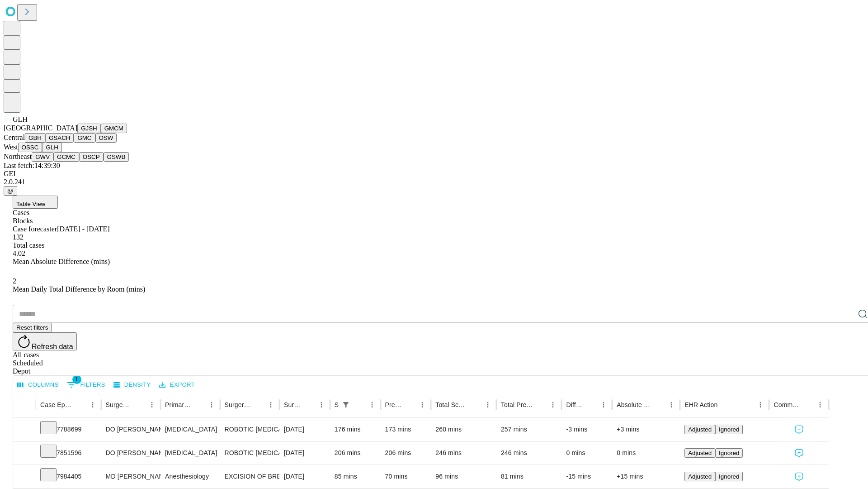 The height and width of the screenshot is (489, 868). What do you see at coordinates (355, 476) in the screenshot?
I see `div: 85 mins` at bounding box center [355, 476].